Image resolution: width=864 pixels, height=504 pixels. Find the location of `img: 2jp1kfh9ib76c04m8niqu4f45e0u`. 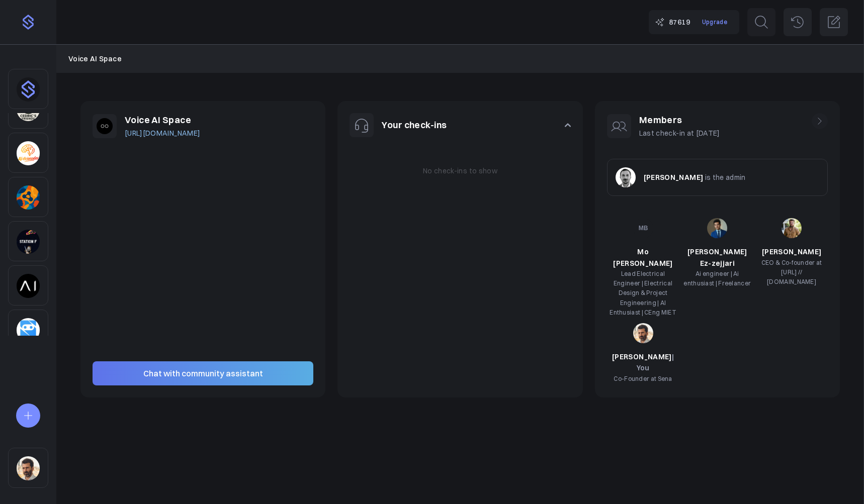

img: 2jp1kfh9ib76c04m8niqu4f45e0u is located at coordinates (28, 154).